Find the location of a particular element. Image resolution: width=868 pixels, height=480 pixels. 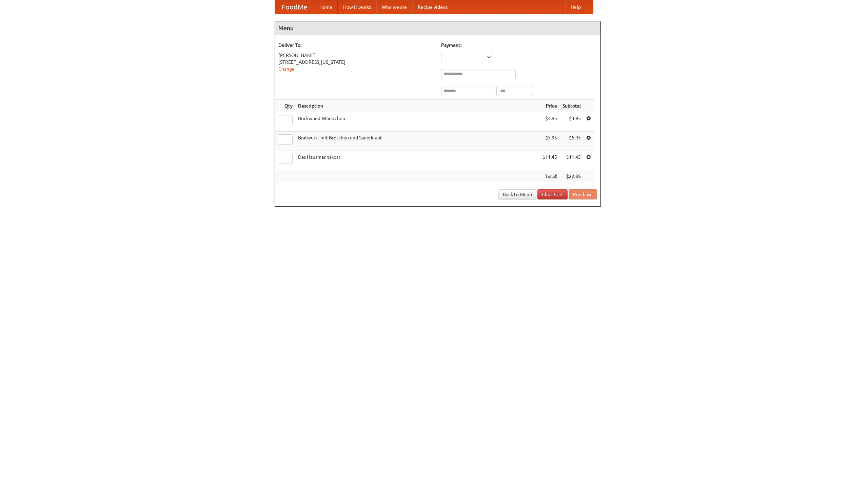

a: Help is located at coordinates (575, 7).